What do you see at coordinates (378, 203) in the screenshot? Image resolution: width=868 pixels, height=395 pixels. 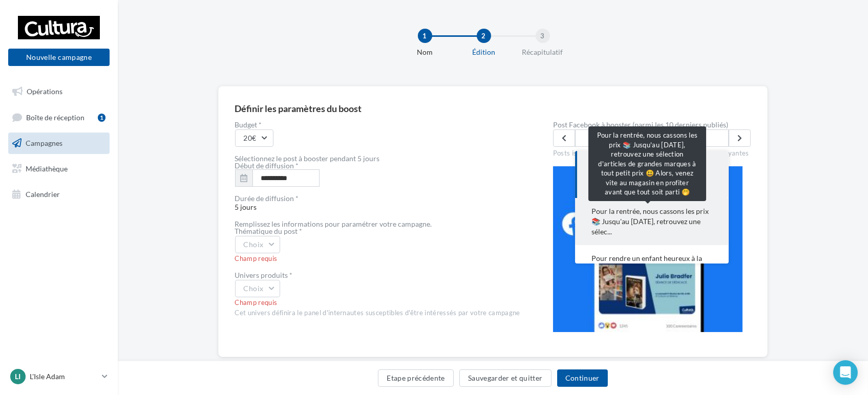 I see `span: 5 jours` at bounding box center [378, 203].